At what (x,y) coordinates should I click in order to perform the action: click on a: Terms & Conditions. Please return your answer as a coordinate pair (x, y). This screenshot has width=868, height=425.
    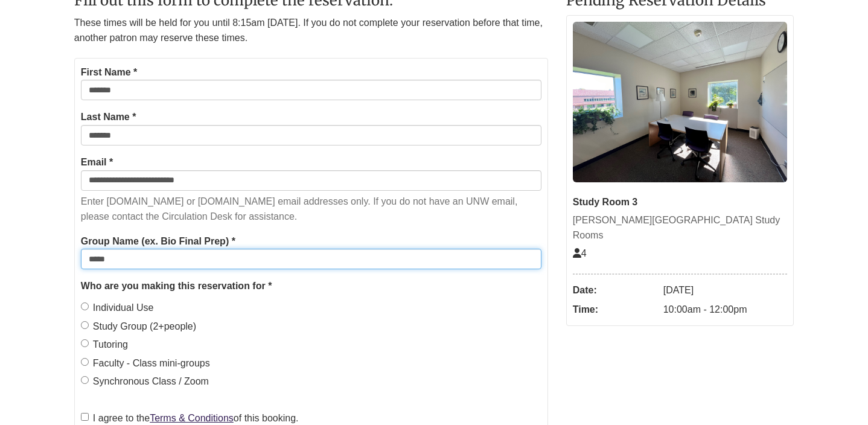
    Looking at the image, I should click on (192, 418).